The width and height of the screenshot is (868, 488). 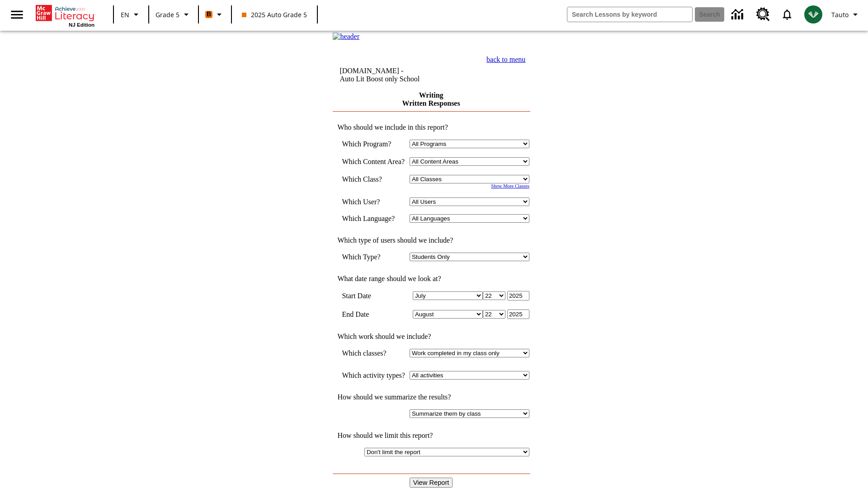 What do you see at coordinates (813, 14) in the screenshot?
I see `img: avatar image` at bounding box center [813, 14].